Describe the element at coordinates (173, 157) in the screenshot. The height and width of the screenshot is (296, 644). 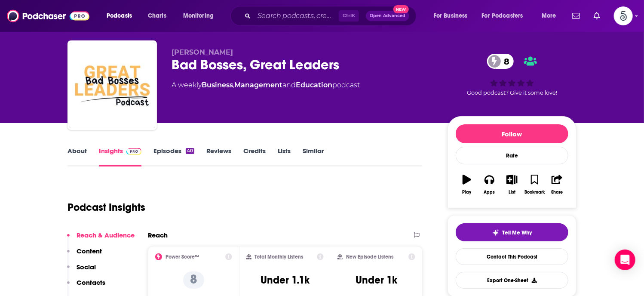
I see `a: Episodes40` at that location.